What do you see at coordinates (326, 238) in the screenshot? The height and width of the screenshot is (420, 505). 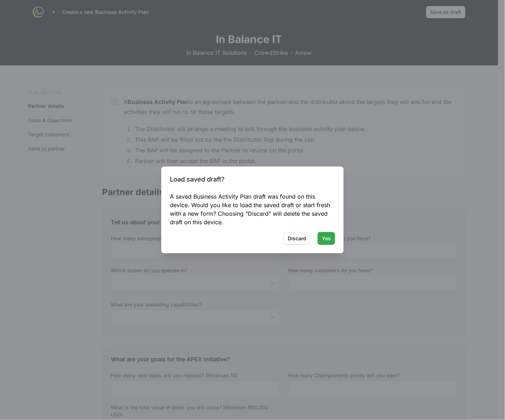 I see `button: Yes` at bounding box center [326, 238].